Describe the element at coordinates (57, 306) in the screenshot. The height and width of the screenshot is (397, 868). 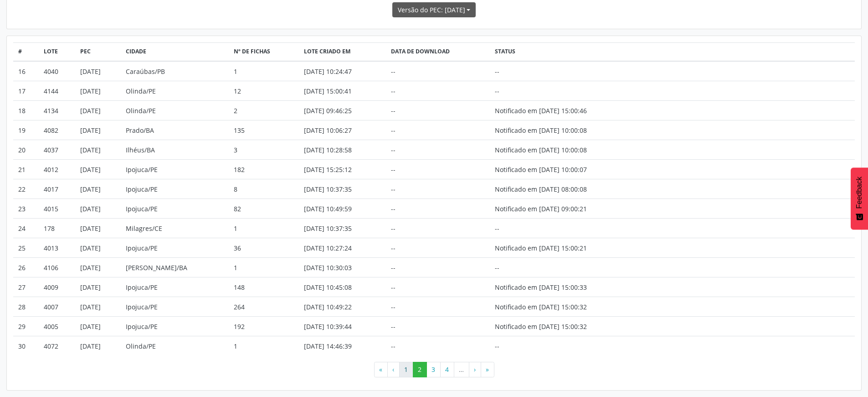
I see `td: 4007` at that location.